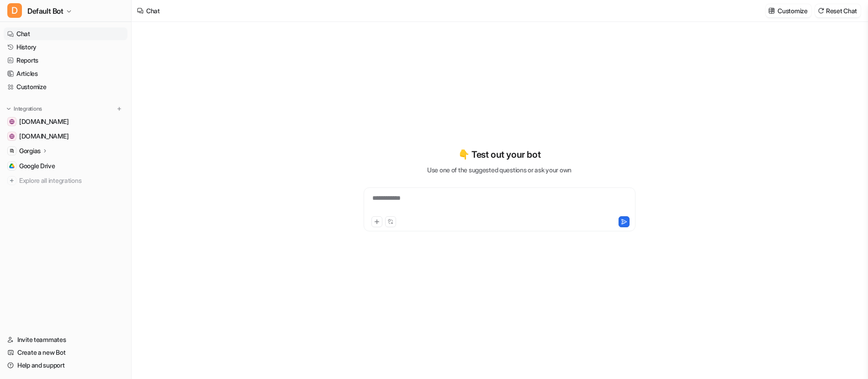  What do you see at coordinates (65, 180) in the screenshot?
I see `a: Explore all integrations` at bounding box center [65, 180].